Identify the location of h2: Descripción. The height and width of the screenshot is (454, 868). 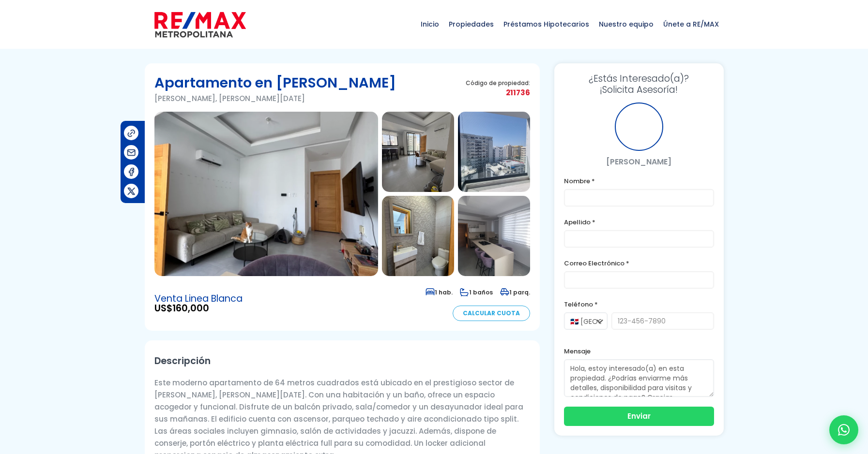
(342, 361).